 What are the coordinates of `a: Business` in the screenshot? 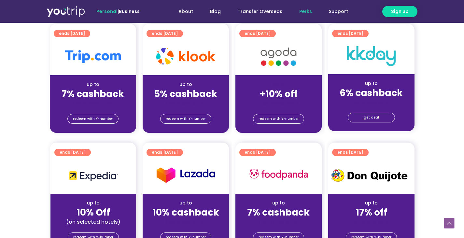 It's located at (129, 11).